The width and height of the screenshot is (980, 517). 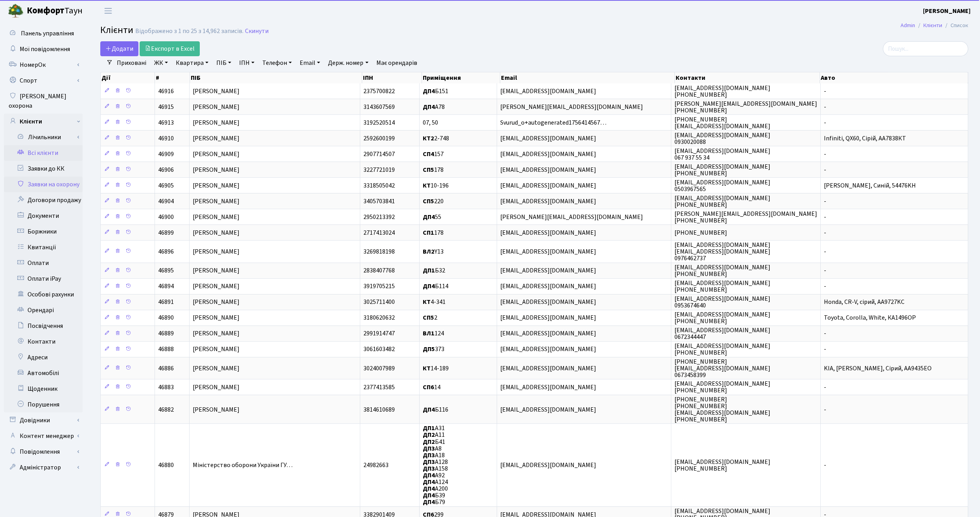 I want to click on span: Б114, so click(x=435, y=286).